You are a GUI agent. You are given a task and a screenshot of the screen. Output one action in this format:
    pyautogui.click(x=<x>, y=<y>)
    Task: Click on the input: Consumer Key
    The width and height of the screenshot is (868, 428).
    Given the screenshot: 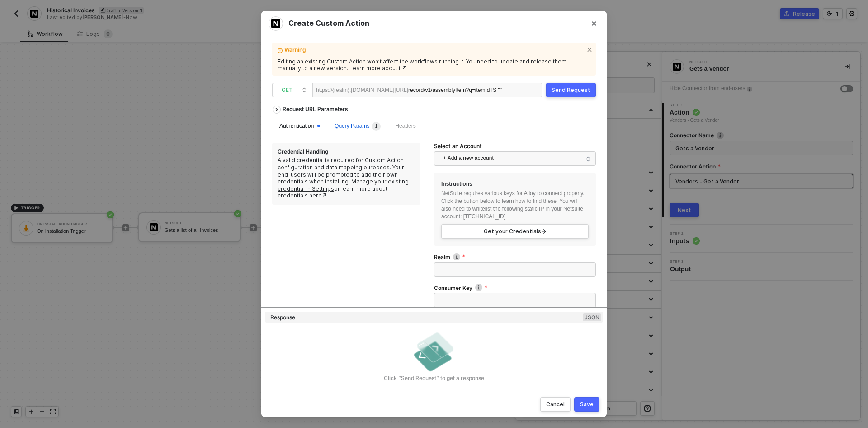 What is the action you would take?
    pyautogui.click(x=516, y=300)
    